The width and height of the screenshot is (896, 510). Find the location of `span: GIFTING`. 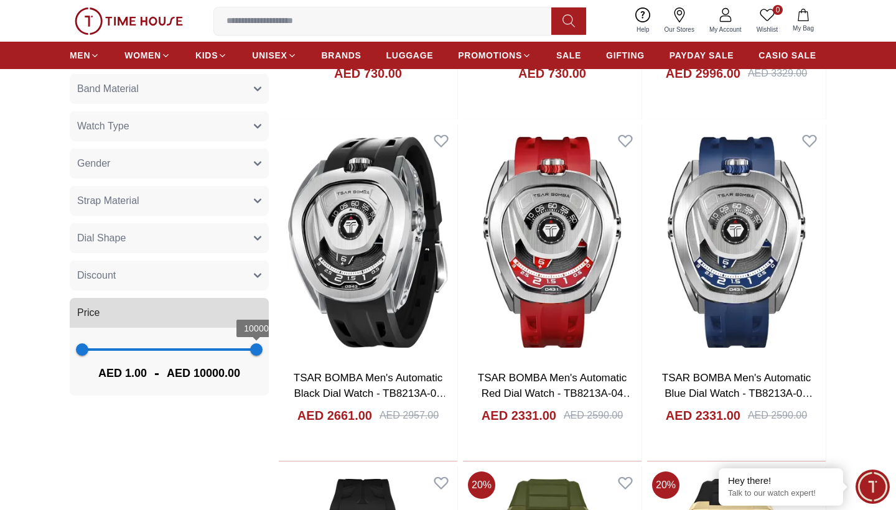

span: GIFTING is located at coordinates (625, 55).